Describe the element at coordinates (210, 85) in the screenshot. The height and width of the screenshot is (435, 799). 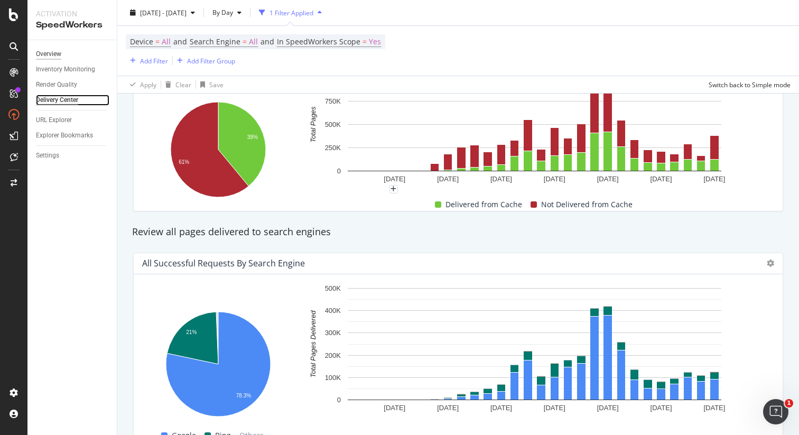
I see `button: Save` at that location.